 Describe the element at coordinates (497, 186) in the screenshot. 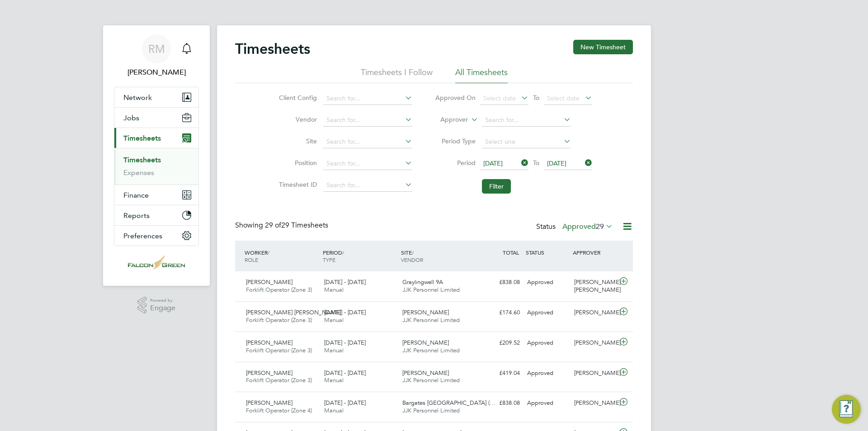

I see `button: Filter` at that location.